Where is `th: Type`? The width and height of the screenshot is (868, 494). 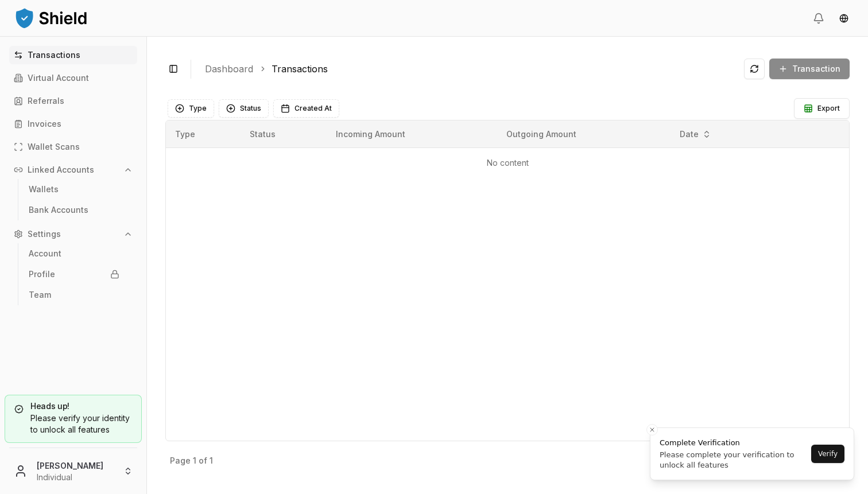 th: Type is located at coordinates (203, 134).